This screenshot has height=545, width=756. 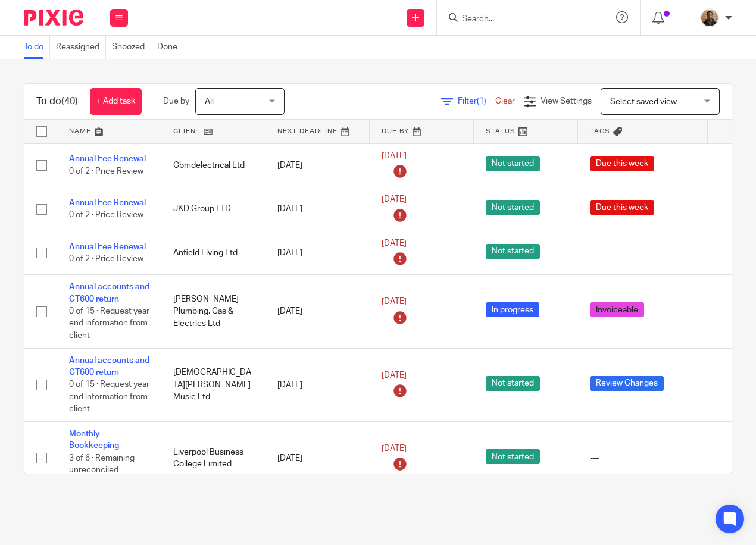 What do you see at coordinates (481, 102) in the screenshot?
I see `span: (1)` at bounding box center [481, 102].